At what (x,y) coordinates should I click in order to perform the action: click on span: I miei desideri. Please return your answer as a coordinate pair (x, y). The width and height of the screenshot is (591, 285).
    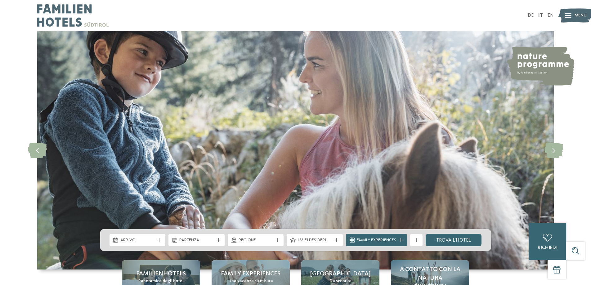
    Looking at the image, I should click on (315, 241).